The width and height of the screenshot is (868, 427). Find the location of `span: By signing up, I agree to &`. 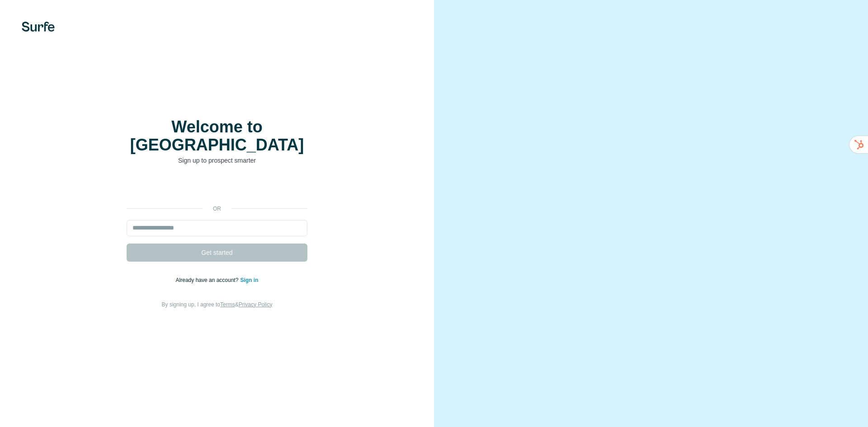

span: By signing up, I agree to & is located at coordinates (217, 305).